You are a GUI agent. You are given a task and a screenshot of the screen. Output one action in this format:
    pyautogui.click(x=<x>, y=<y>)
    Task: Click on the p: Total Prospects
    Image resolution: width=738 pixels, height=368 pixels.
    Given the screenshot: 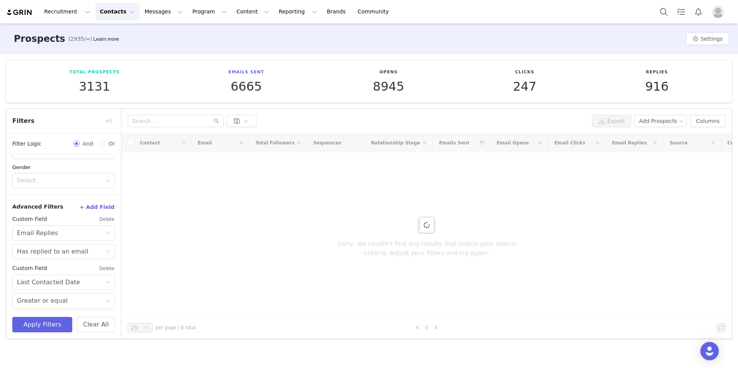 What is the action you would take?
    pyautogui.click(x=94, y=72)
    